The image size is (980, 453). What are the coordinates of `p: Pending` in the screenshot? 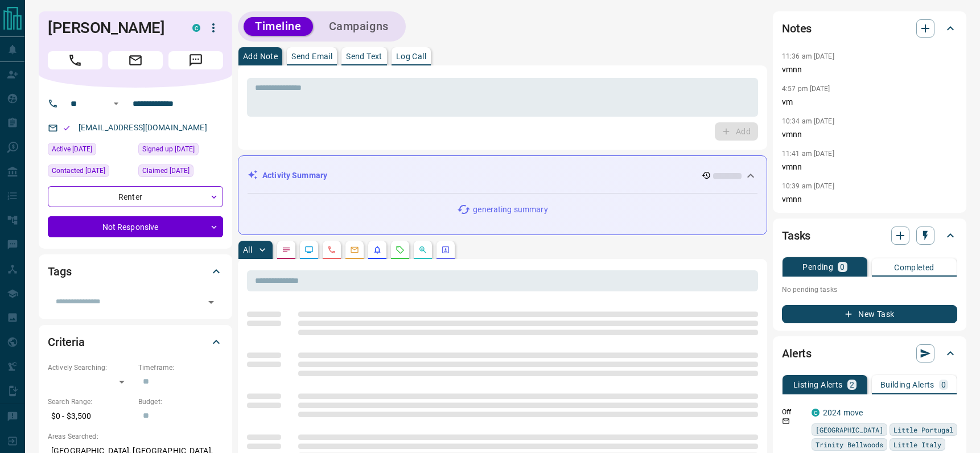 It's located at (818, 267).